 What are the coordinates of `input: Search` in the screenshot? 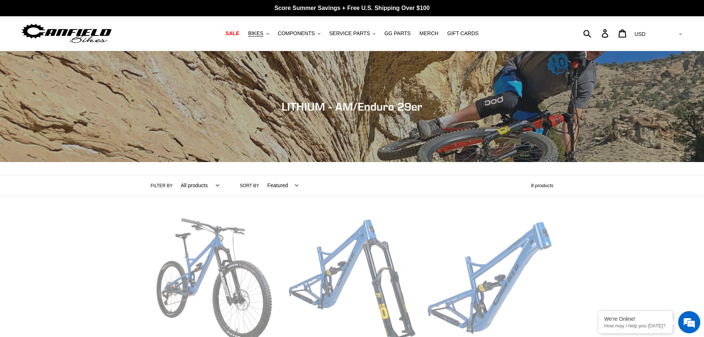 It's located at (597, 33).